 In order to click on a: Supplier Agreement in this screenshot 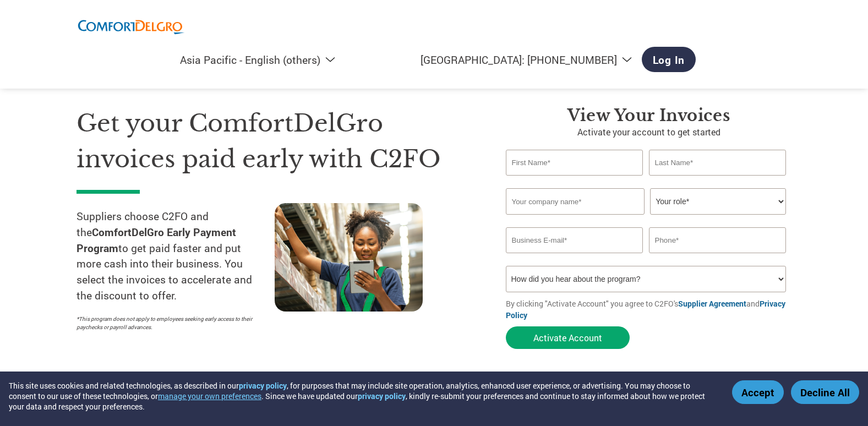, I will do `click(712, 303)`.